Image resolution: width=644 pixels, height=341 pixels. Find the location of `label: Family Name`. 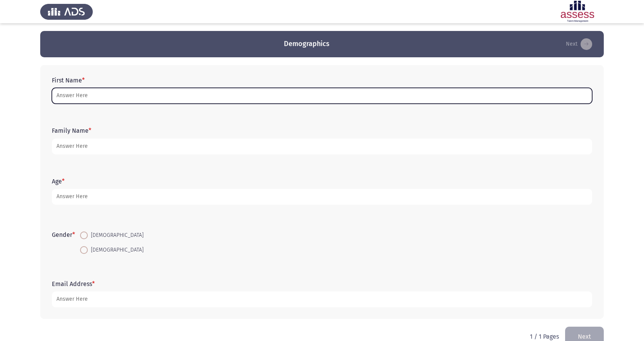

label: Family Name is located at coordinates (71, 130).